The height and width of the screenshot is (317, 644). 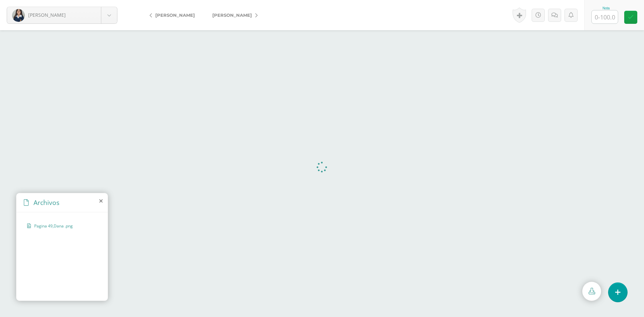 What do you see at coordinates (46, 202) in the screenshot?
I see `span: Archivos` at bounding box center [46, 202].